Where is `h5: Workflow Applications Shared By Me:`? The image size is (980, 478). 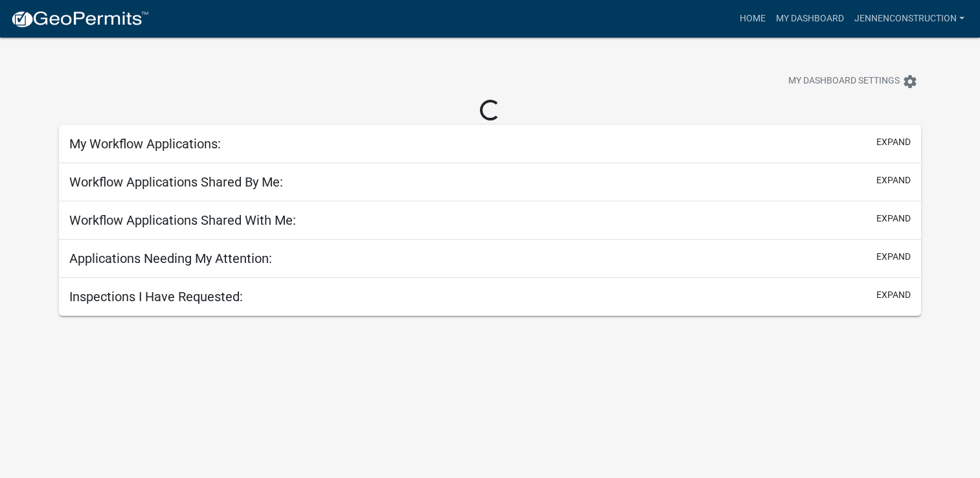 h5: Workflow Applications Shared By Me: is located at coordinates (176, 182).